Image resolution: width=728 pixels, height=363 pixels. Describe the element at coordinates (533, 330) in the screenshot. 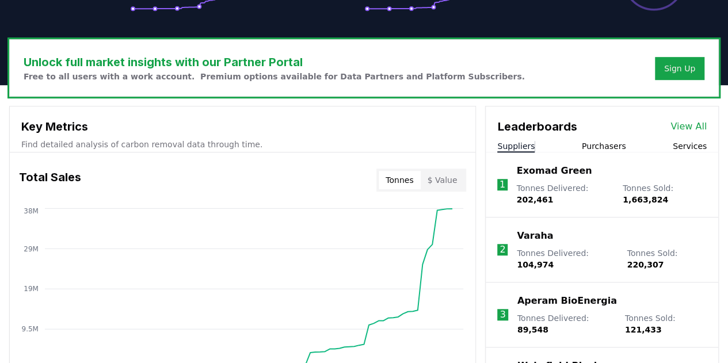

I see `span: 89,548` at that location.